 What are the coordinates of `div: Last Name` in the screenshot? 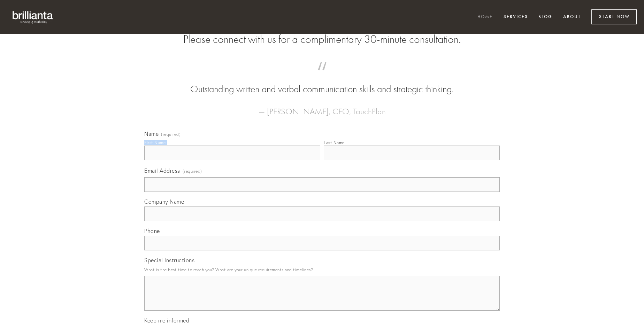 It's located at (334, 142).